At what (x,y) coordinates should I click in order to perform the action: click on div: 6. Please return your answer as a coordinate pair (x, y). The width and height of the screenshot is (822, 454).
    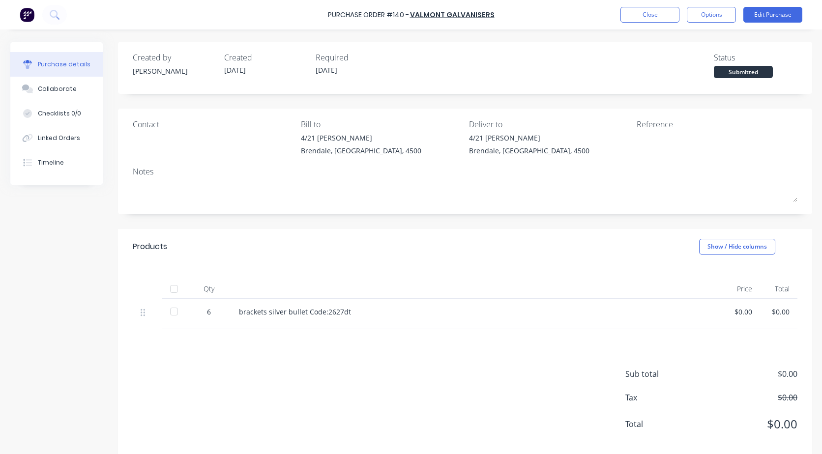
    Looking at the image, I should click on (209, 312).